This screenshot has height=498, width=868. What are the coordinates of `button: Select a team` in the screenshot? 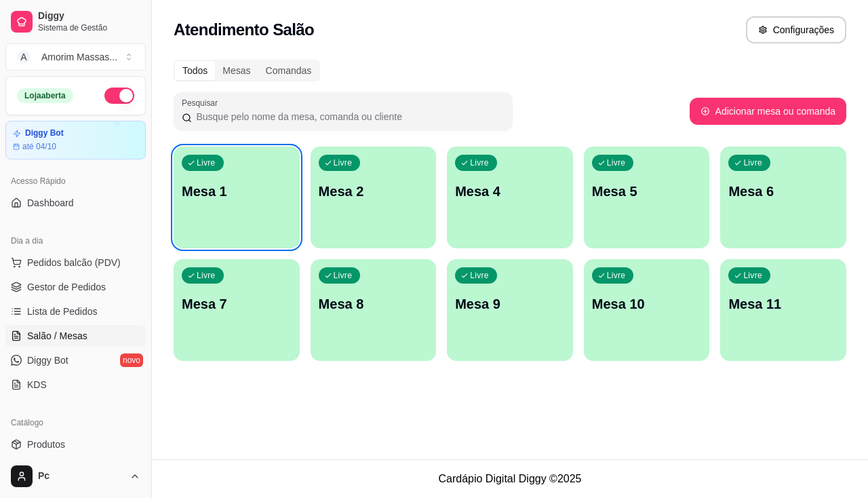 It's located at (75, 57).